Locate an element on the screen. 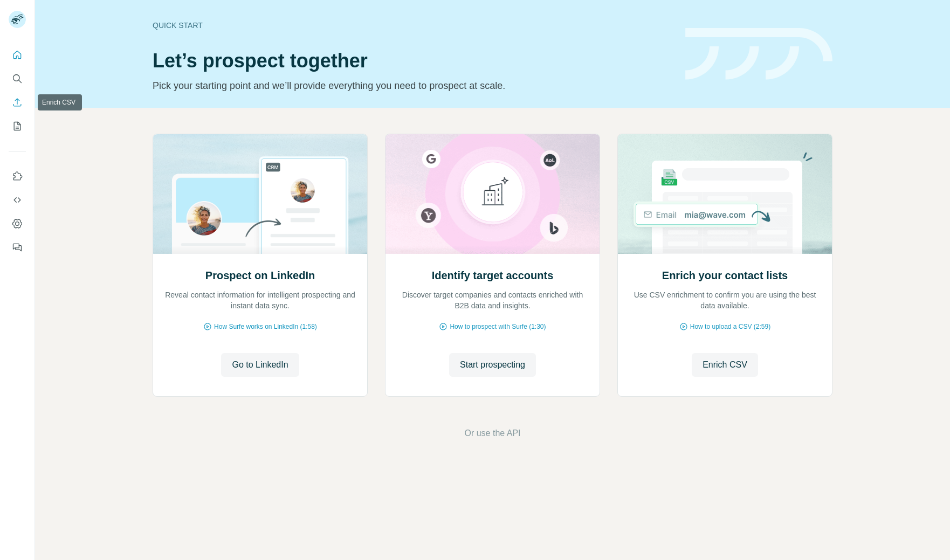 The image size is (950, 560). button: Use Surfe on LinkedIn is located at coordinates (17, 176).